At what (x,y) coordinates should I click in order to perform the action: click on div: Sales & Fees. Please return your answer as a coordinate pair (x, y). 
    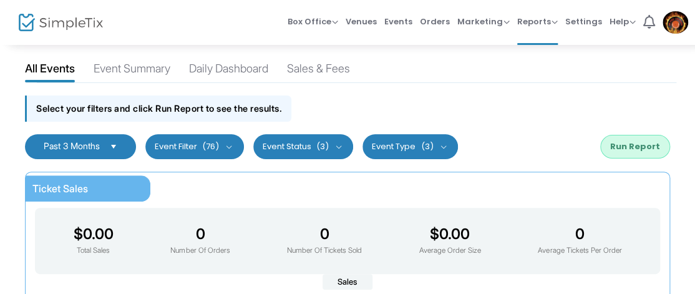
    Looking at the image, I should click on (318, 70).